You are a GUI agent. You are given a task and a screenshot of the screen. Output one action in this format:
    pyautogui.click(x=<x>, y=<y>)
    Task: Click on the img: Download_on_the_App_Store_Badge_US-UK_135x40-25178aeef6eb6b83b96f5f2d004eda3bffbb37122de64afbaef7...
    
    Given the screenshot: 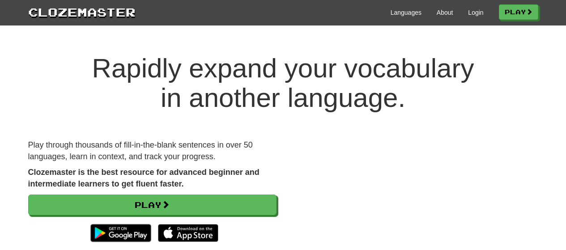 What is the action you would take?
    pyautogui.click(x=188, y=233)
    